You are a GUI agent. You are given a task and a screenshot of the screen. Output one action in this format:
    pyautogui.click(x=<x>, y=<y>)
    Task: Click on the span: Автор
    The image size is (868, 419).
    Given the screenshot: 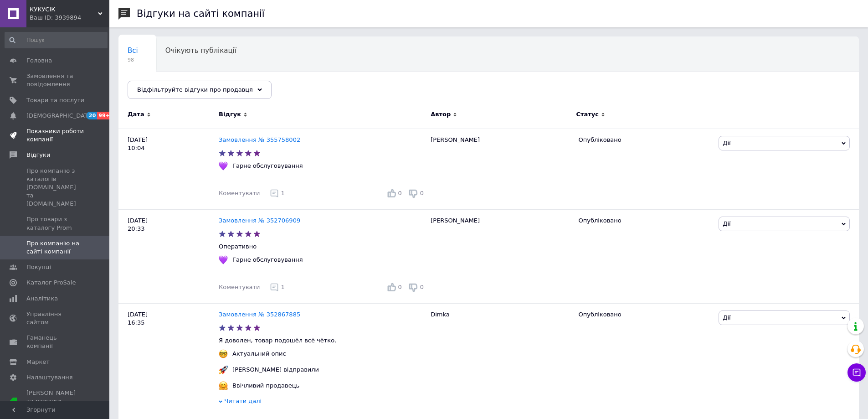 What is the action you would take?
    pyautogui.click(x=441, y=115)
    